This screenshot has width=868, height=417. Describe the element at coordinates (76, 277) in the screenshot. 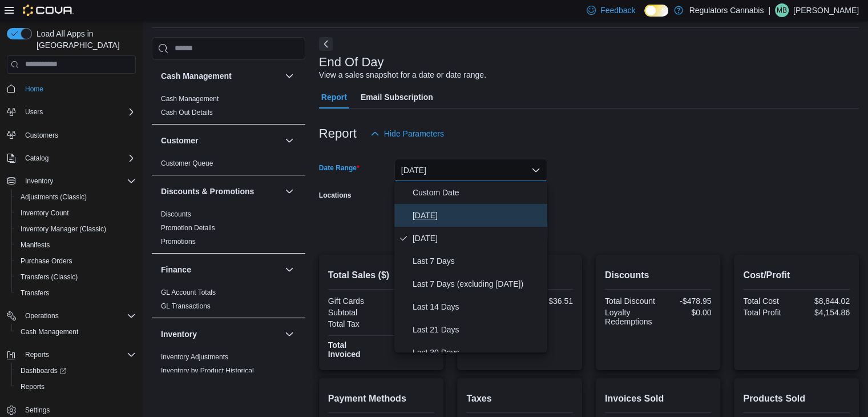

I see `button: Transfers (Classic)` at that location.